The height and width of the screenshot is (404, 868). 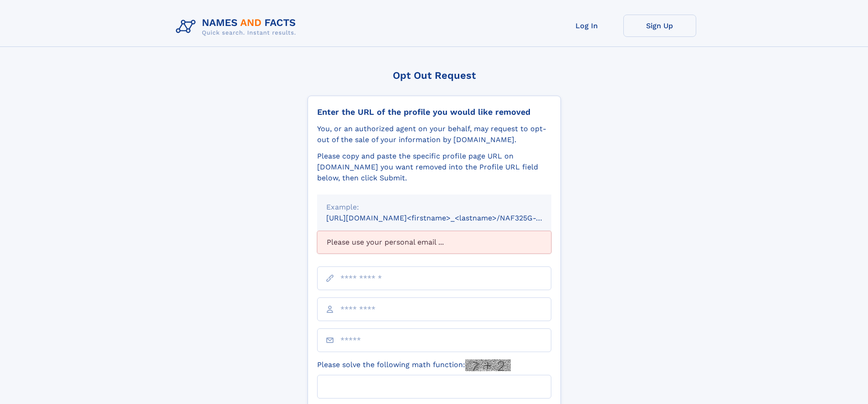 I want to click on div: Enter the URL of the profile you would like removed, so click(x=434, y=112).